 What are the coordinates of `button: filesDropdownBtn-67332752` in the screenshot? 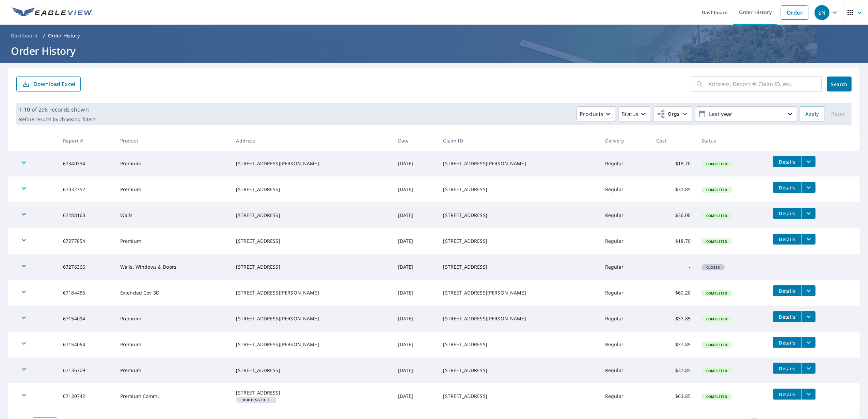 It's located at (809, 187).